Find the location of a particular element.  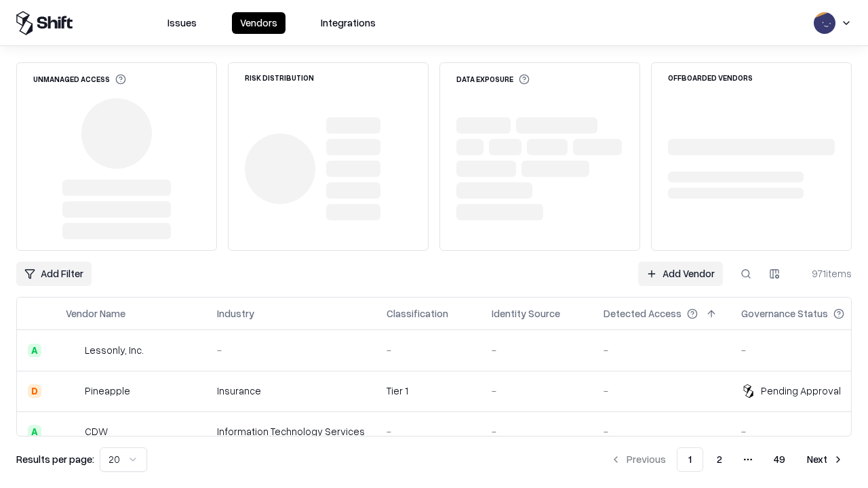

div: CDW is located at coordinates (96, 431).